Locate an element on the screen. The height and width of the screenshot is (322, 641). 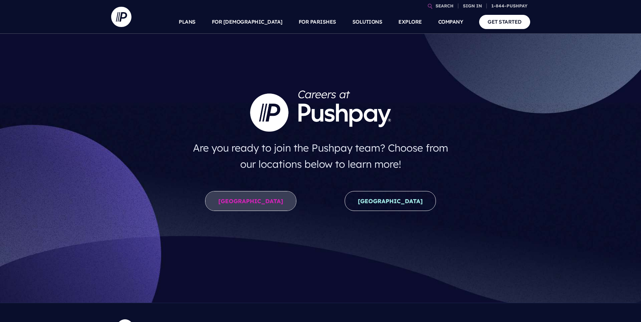
a: COMPANY is located at coordinates (450, 22).